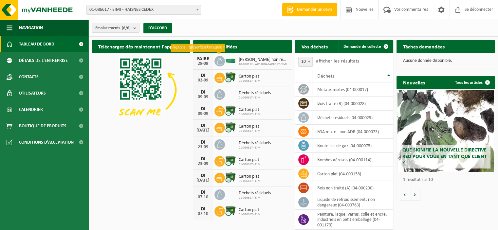 This screenshot has width=498, height=230. Describe the element at coordinates (230, 61) in the screenshot. I see `img: HK-XC-30-GN-00` at that location.